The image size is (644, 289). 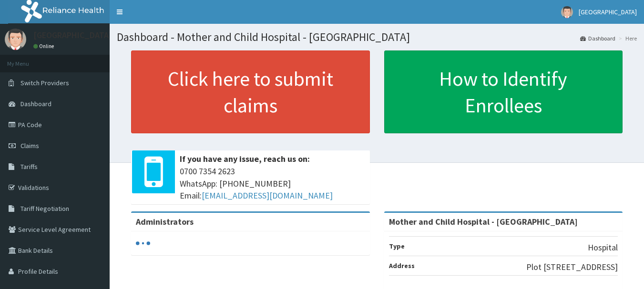 I want to click on span: Tariff Negotiation, so click(x=45, y=209).